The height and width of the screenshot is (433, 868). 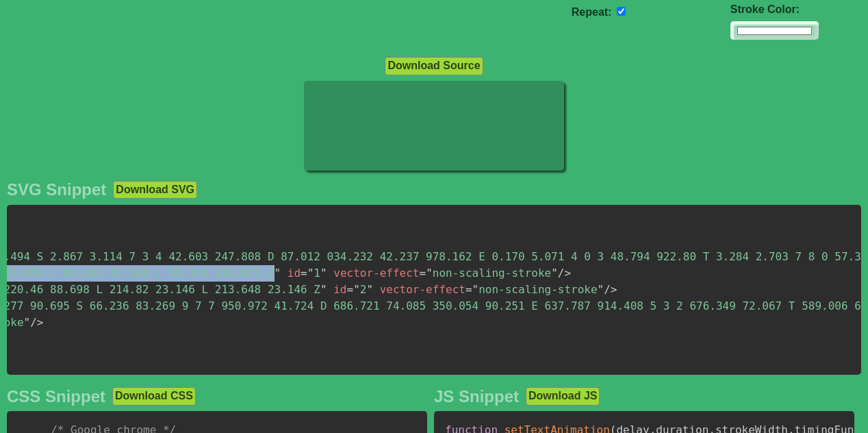 What do you see at coordinates (56, 190) in the screenshot?
I see `h2: SVG Snippet` at bounding box center [56, 190].